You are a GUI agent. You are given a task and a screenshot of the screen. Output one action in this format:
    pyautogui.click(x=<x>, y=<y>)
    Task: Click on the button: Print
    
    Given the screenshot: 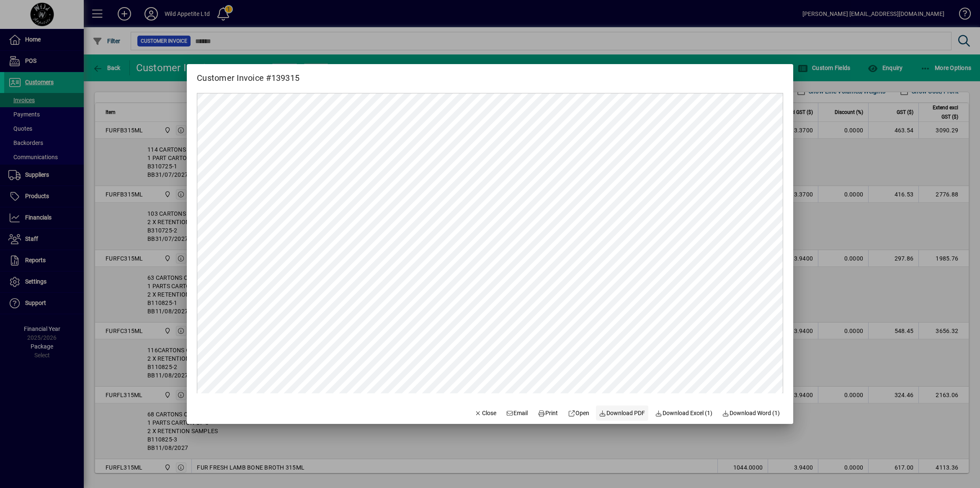 What is the action you would take?
    pyautogui.click(x=547, y=413)
    